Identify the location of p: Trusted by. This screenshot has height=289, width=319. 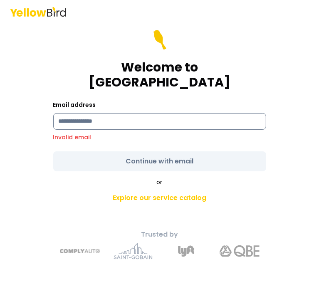
(159, 234).